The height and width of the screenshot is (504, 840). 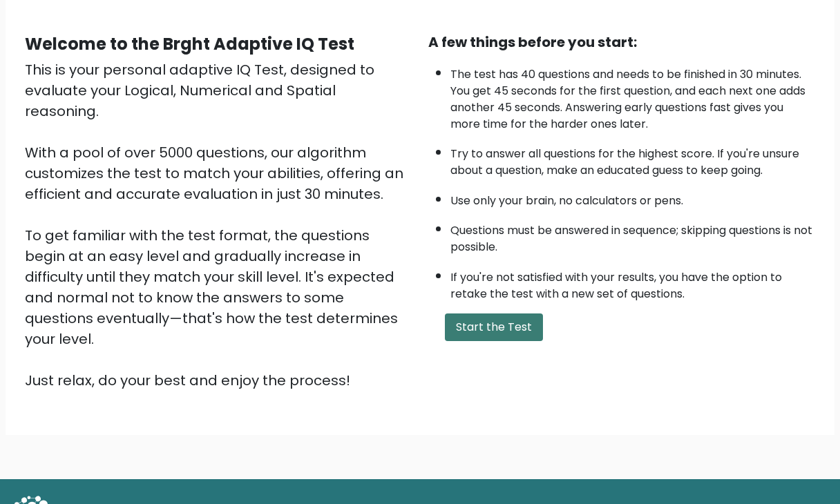 What do you see at coordinates (633, 282) in the screenshot?
I see `li: If you're not satisfied with your results, you have the option to retake the test with a new set ...` at bounding box center [633, 282].